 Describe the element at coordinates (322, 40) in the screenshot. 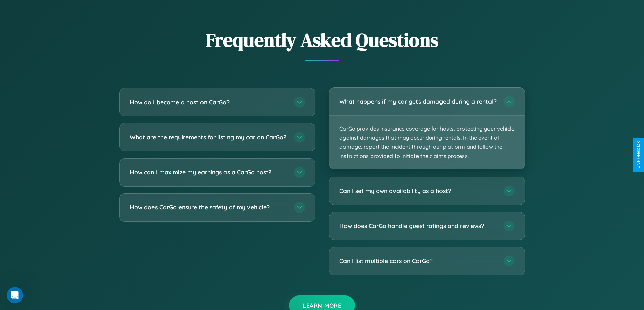

I see `h2: Frequently Asked Questions` at that location.